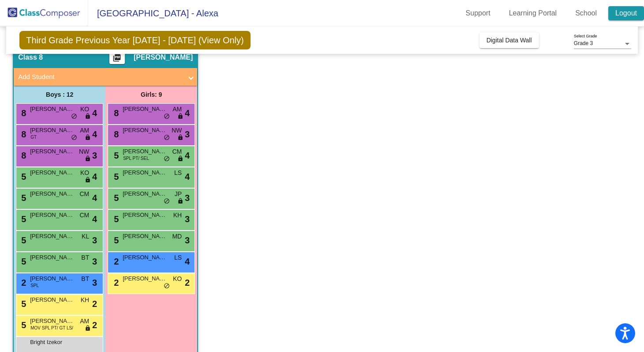  Describe the element at coordinates (177, 236) in the screenshot. I see `span: MD` at that location.